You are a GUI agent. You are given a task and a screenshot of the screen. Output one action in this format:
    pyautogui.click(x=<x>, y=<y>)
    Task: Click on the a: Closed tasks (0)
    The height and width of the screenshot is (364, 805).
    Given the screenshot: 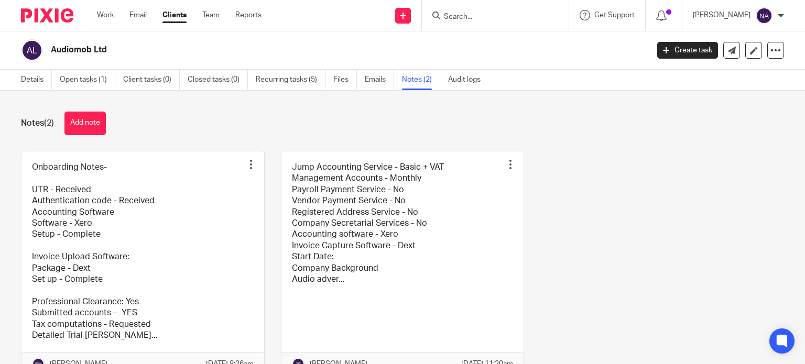 What is the action you would take?
    pyautogui.click(x=218, y=80)
    